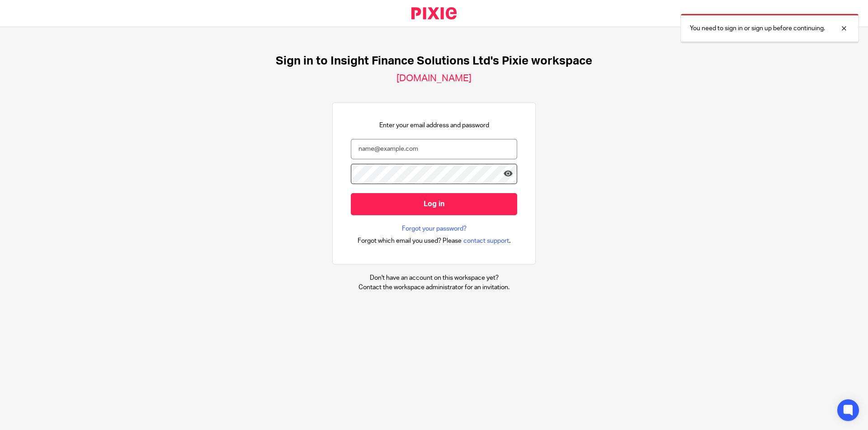 This screenshot has width=868, height=430. What do you see at coordinates (434, 229) in the screenshot?
I see `a: Forgot your password?` at bounding box center [434, 229].